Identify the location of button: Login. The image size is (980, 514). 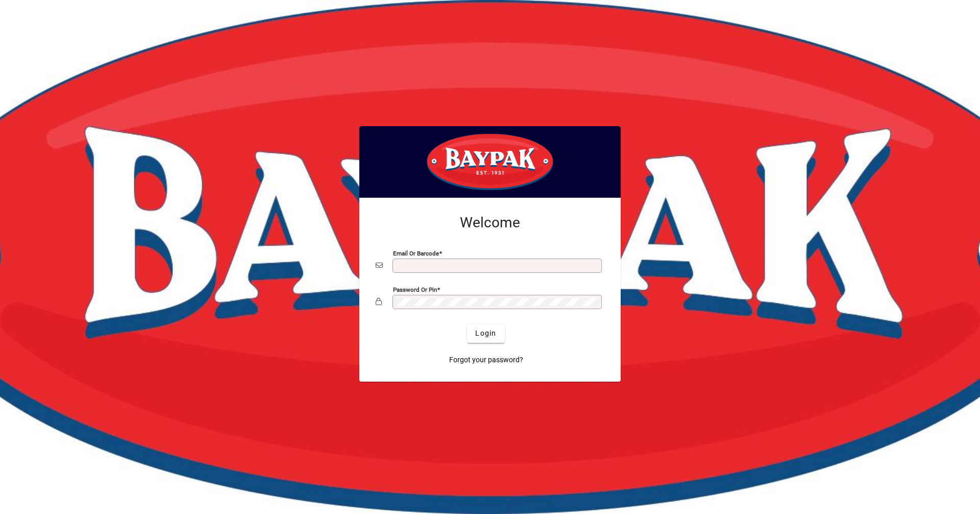
(485, 333).